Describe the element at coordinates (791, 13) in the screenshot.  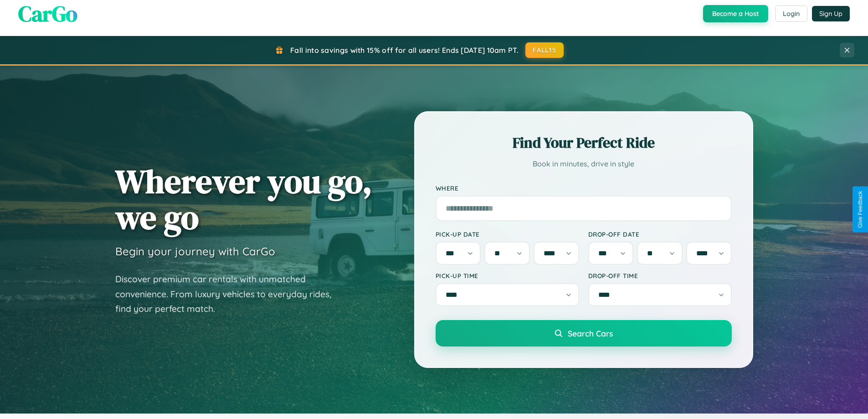
I see `button: Login` at that location.